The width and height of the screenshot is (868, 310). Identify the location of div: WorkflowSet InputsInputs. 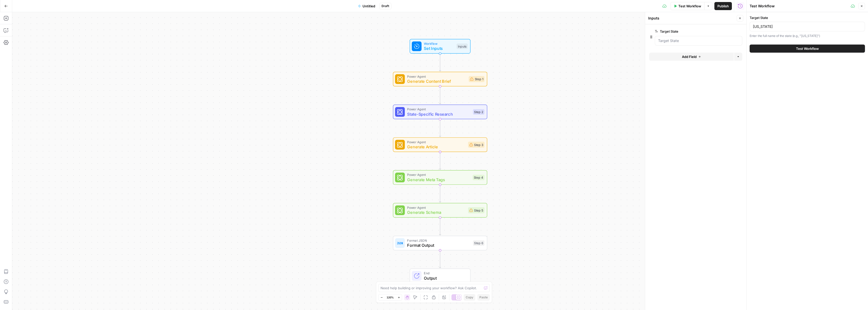
(440, 47).